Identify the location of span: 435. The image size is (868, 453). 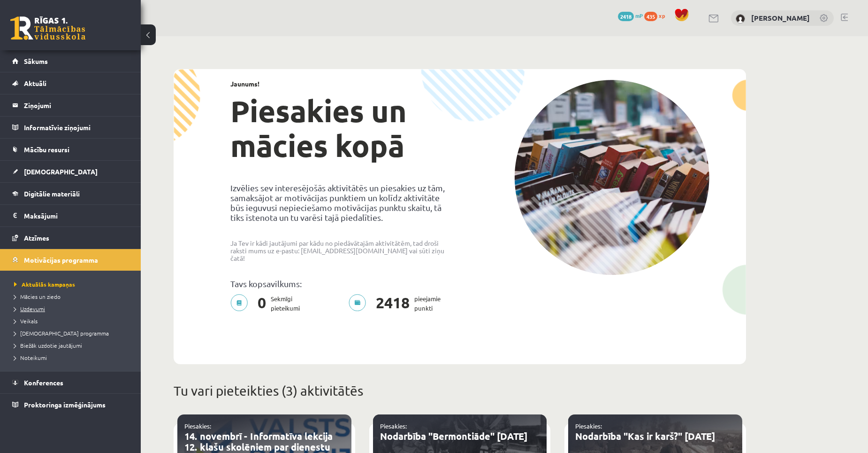
(651, 16).